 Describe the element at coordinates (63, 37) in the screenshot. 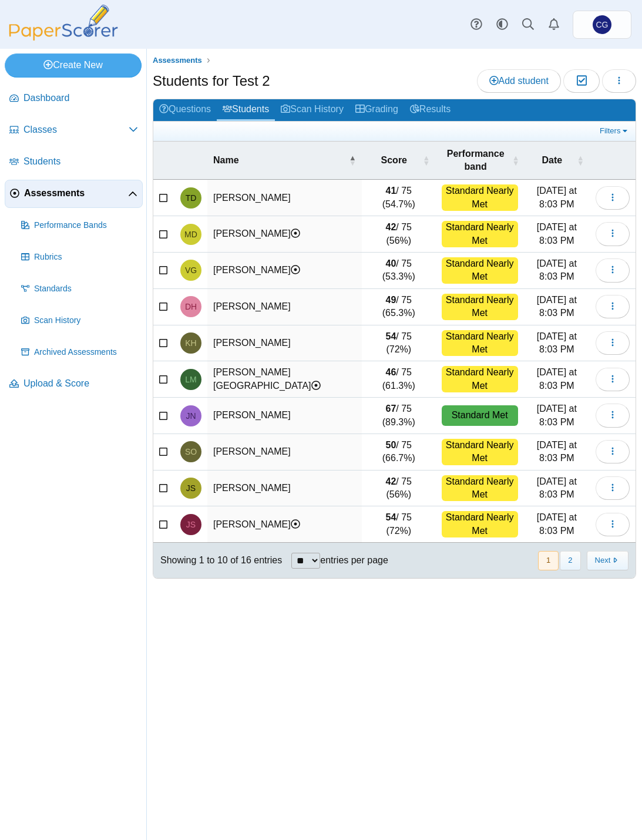

I see `a: PaperScorer` at that location.